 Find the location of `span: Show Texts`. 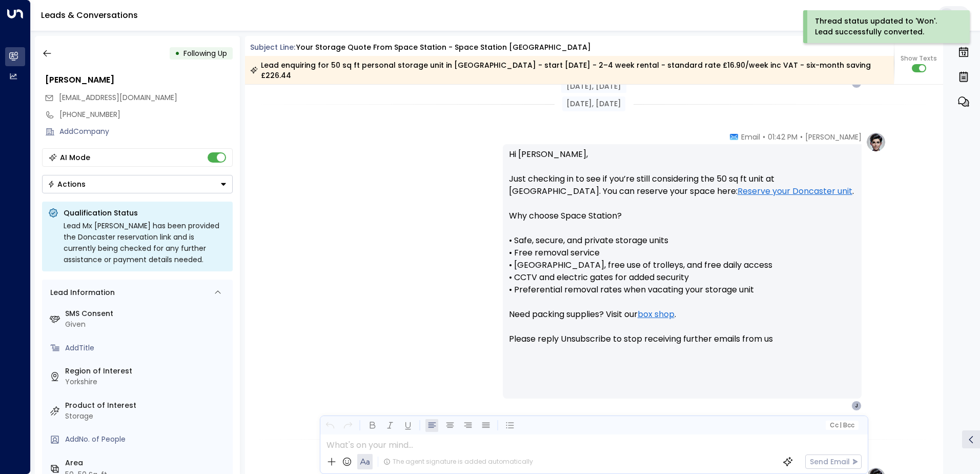

span: Show Texts is located at coordinates (918, 59).